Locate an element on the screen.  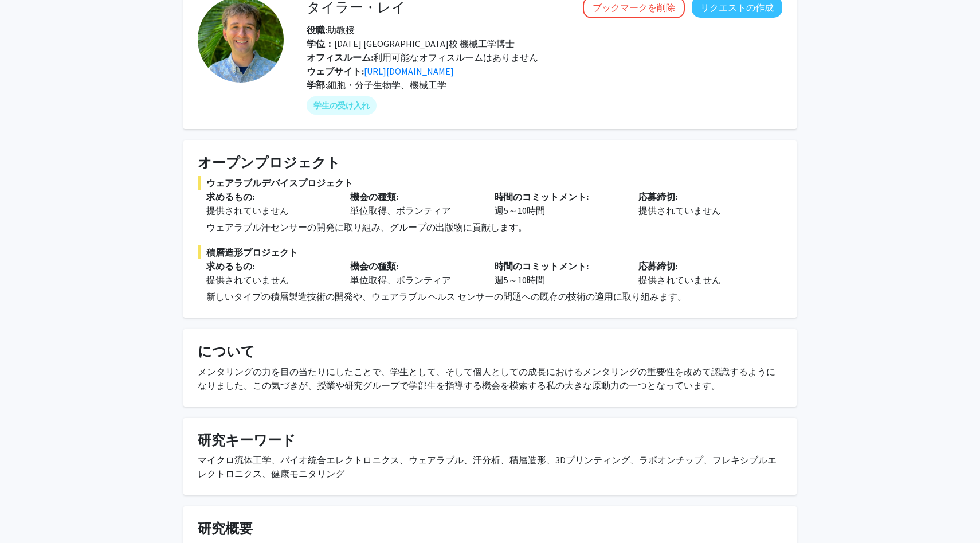
font: 新しいタイプの積層製造技術の開発や、ウェアラブル ヘルス センサーの問題への既存の技術の適用に取り組みます。 is located at coordinates (446, 296).